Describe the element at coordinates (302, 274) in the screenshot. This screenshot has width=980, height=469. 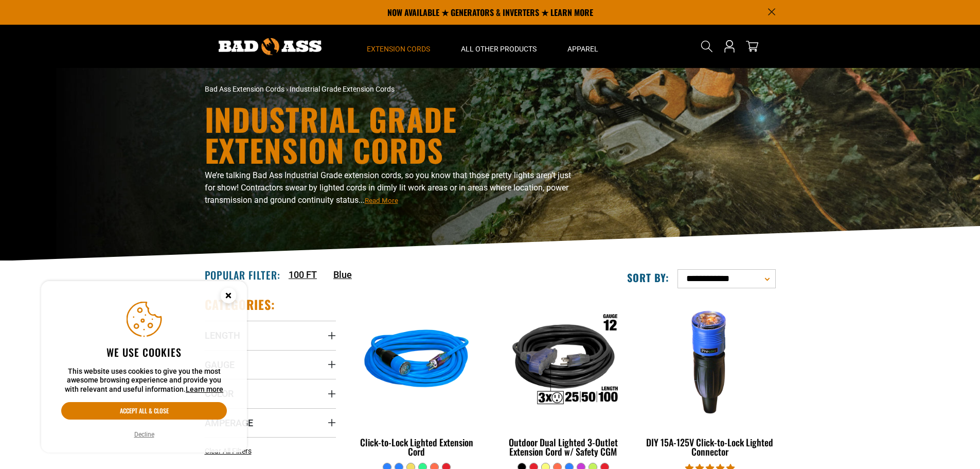
I see `a: 100 FT` at that location.